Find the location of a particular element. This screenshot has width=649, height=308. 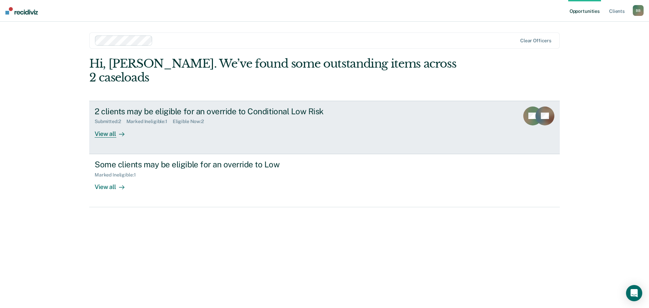

div: B B is located at coordinates (638, 10).